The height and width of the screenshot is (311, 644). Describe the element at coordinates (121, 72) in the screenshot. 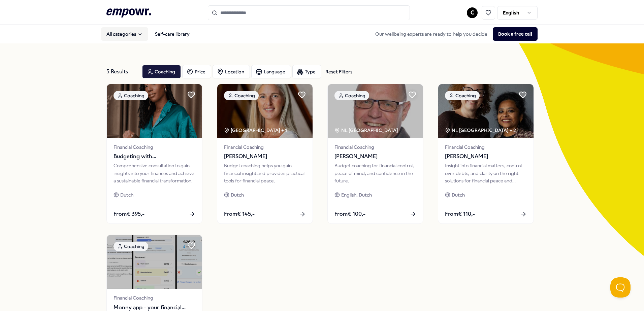

I see `div: 5 Results` at that location.